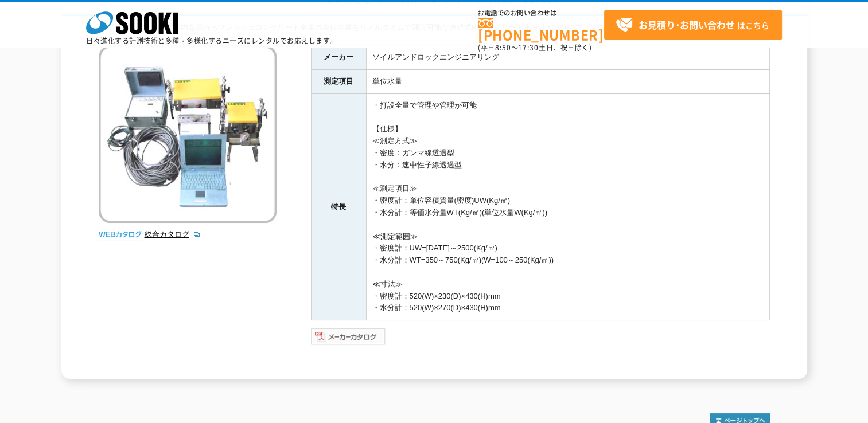 The width and height of the screenshot is (868, 423). Describe the element at coordinates (212, 41) in the screenshot. I see `p: 日々進化する計測技術と多種・多様化するニーズにレンタルでお応えします。` at that location.